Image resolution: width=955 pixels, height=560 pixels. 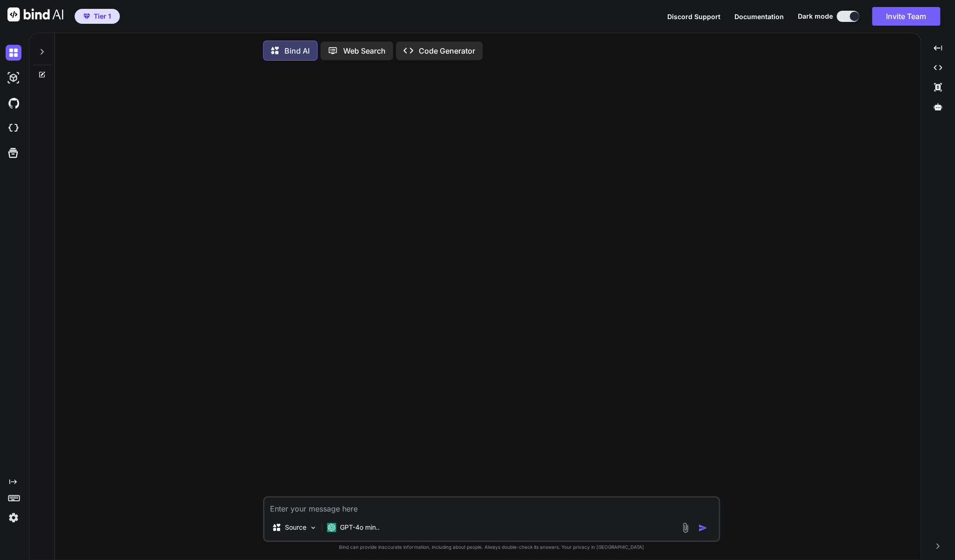 What do you see at coordinates (685, 527) in the screenshot?
I see `img: attachment` at bounding box center [685, 527].